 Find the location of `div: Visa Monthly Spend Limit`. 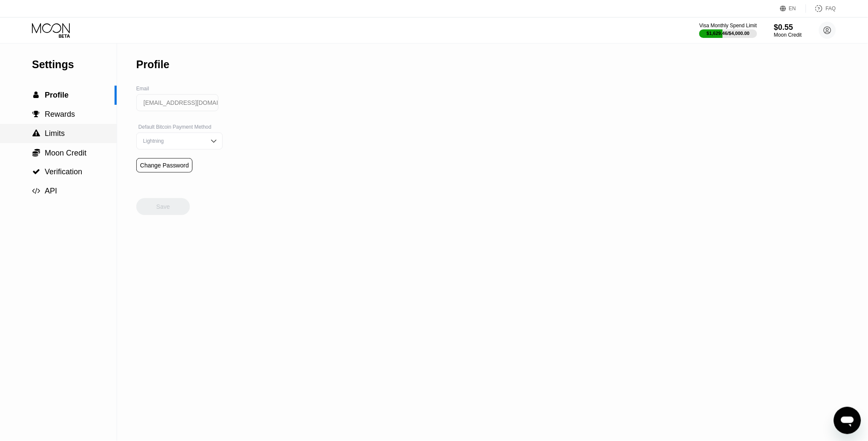

div: Visa Monthly Spend Limit is located at coordinates (728, 26).